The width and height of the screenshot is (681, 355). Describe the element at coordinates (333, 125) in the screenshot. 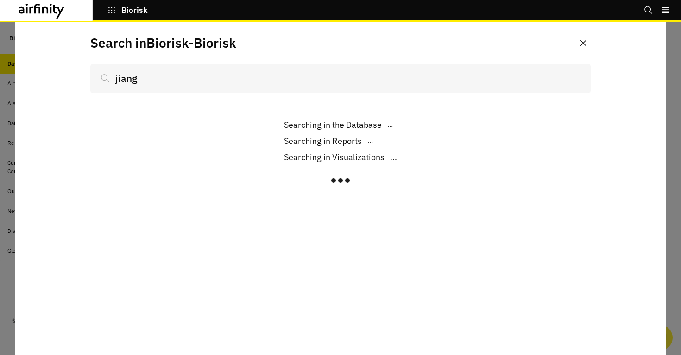

I see `p: Searching in the Database` at that location.